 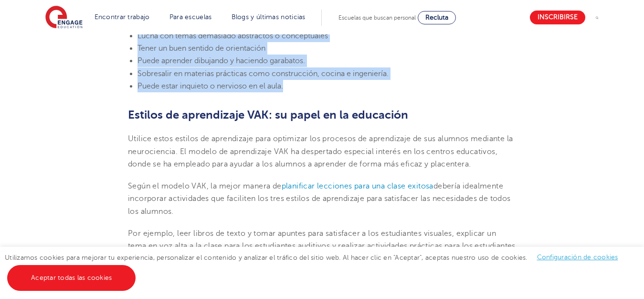 I want to click on font: debería idealmente incorporar actividades que faciliten los tres estilos de aprendizaje para sati..., so click(x=319, y=198).